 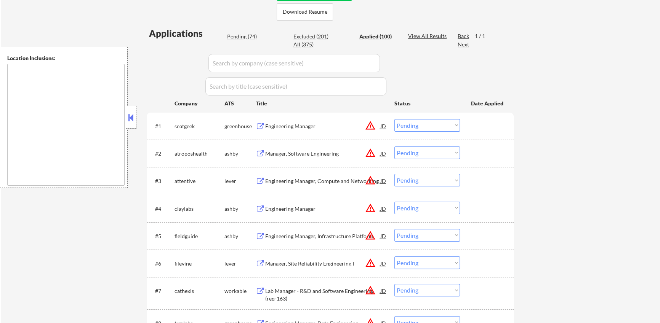 What do you see at coordinates (378, 37) in the screenshot?
I see `div: Applied (100)` at bounding box center [378, 37].